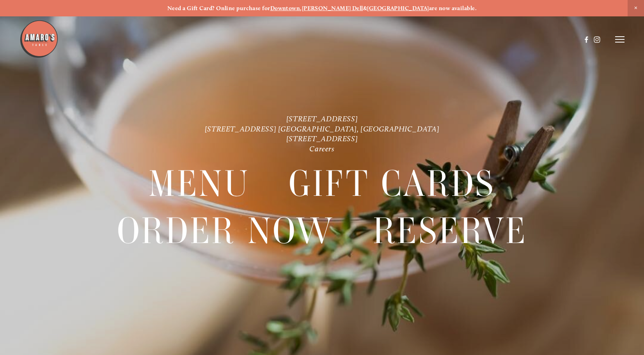 The height and width of the screenshot is (355, 644). I want to click on span: Order Now, so click(225, 231).